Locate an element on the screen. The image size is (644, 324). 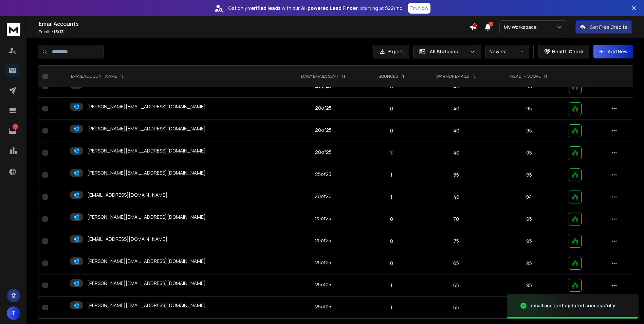
p: HEALTH SCORE is located at coordinates (525, 76).